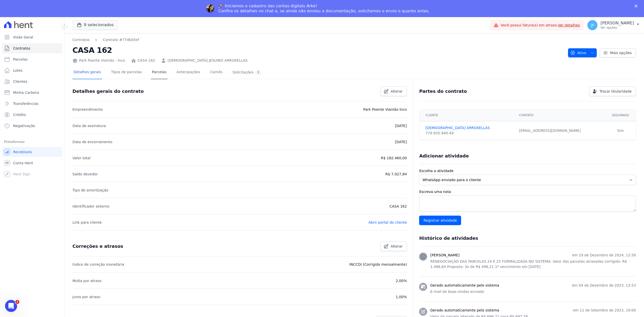 The width and height of the screenshot is (644, 317). Describe the element at coordinates (127, 72) in the screenshot. I see `a: Tipos de parcelas` at that location.